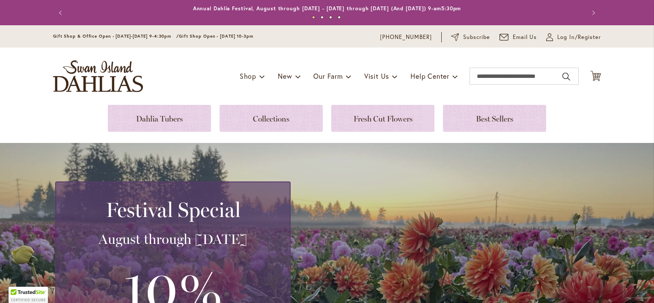  What do you see at coordinates (525, 37) in the screenshot?
I see `span: Email Us` at bounding box center [525, 37].